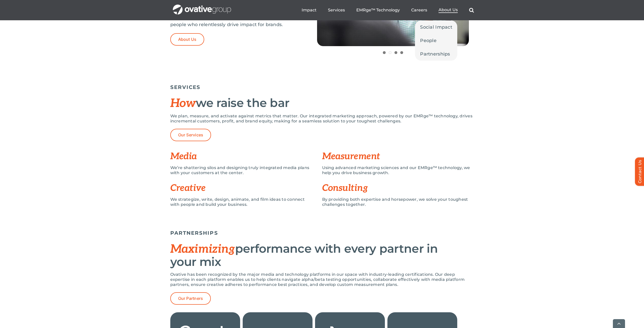  I want to click on span: Services, so click(336, 10).